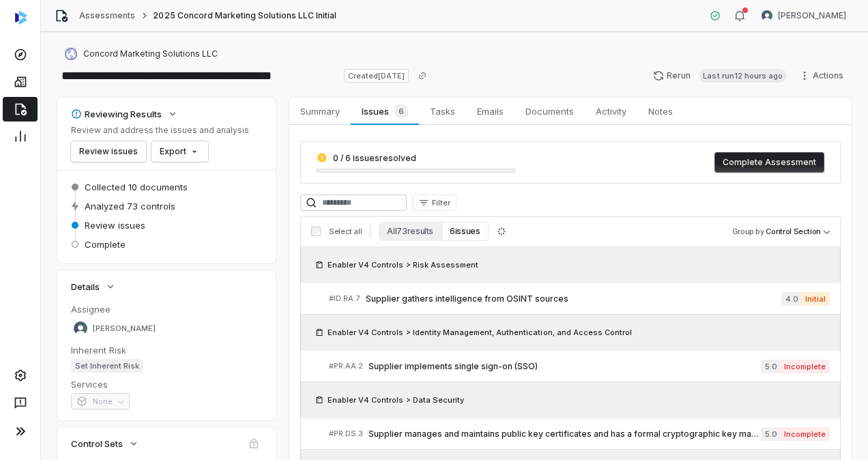 The height and width of the screenshot is (460, 868). Describe the element at coordinates (346, 434) in the screenshot. I see `span: # PR.DS.3` at that location.